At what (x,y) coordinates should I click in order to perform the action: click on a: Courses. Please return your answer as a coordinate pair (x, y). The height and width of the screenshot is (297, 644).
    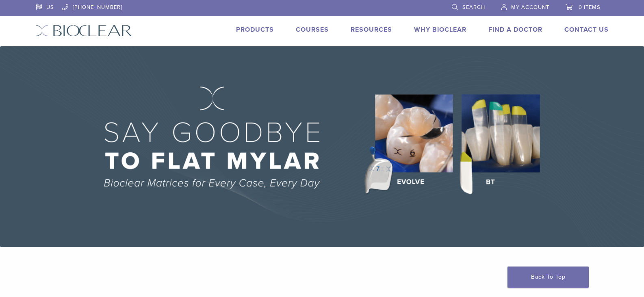
    Looking at the image, I should click on (312, 29).